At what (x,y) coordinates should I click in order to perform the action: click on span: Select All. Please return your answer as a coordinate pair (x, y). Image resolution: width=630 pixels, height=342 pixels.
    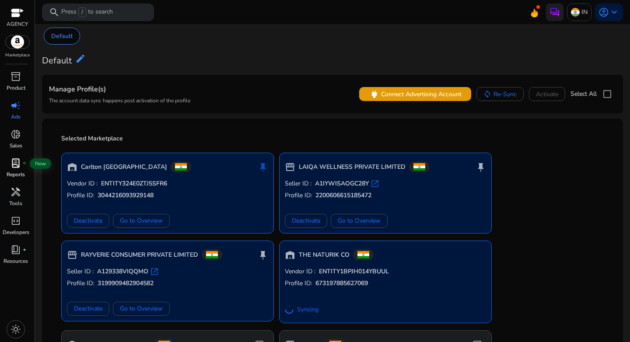
    Looking at the image, I should click on (584, 94).